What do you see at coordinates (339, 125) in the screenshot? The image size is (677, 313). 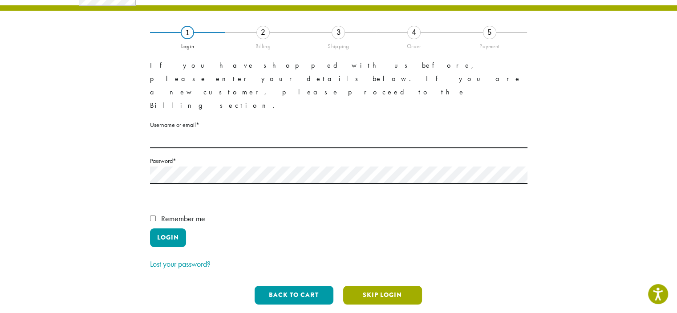 I see `label: Username or email` at bounding box center [339, 125].